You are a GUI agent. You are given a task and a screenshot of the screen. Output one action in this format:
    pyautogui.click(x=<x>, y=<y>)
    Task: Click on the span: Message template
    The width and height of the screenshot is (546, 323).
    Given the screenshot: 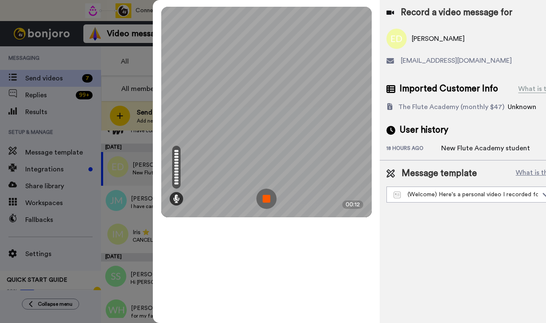 What is the action you would take?
    pyautogui.click(x=439, y=173)
    